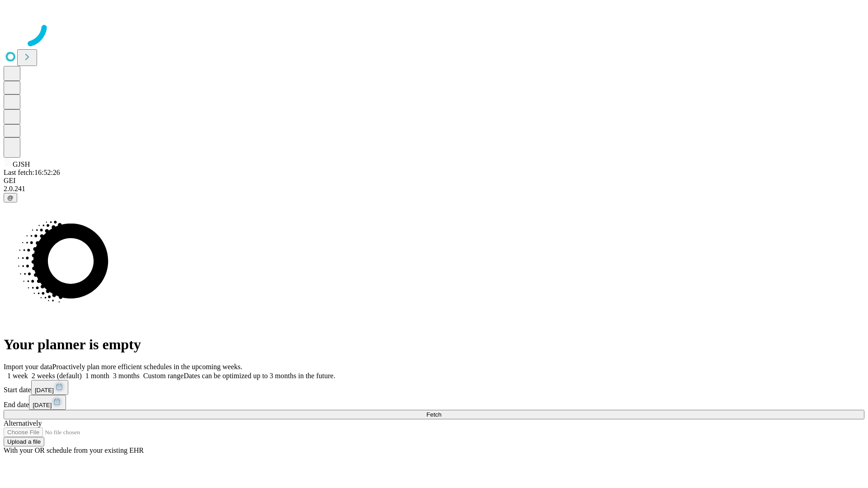 The image size is (868, 488). Describe the element at coordinates (434, 402) in the screenshot. I see `div: End date` at that location.